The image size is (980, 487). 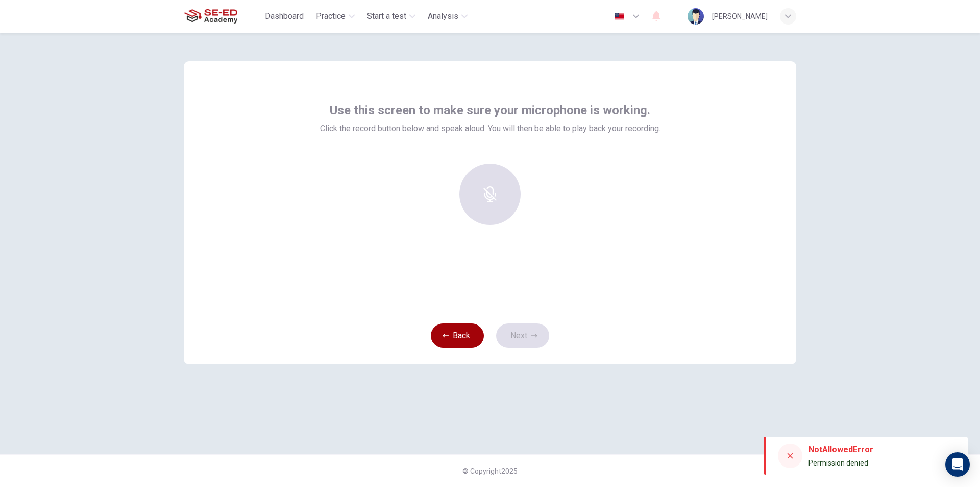 What do you see at coordinates (457, 335) in the screenshot?
I see `button: Back` at bounding box center [457, 335].